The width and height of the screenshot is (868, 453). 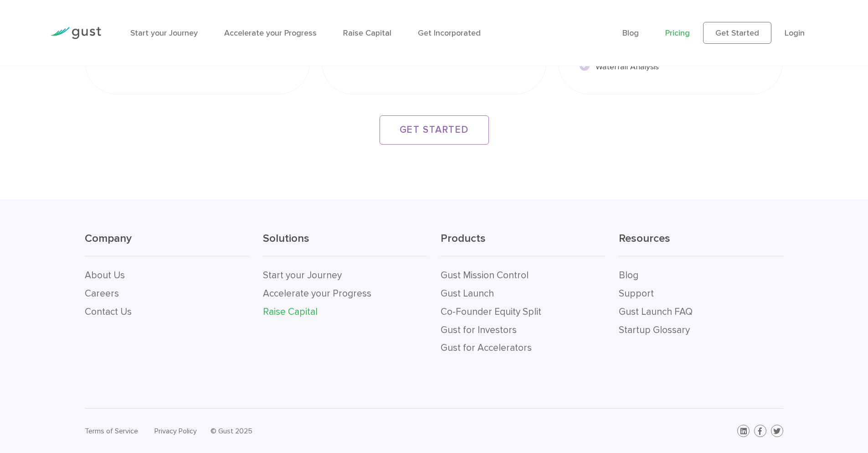 What do you see at coordinates (491, 312) in the screenshot?
I see `a: Co-Founder Equity Split` at bounding box center [491, 312].